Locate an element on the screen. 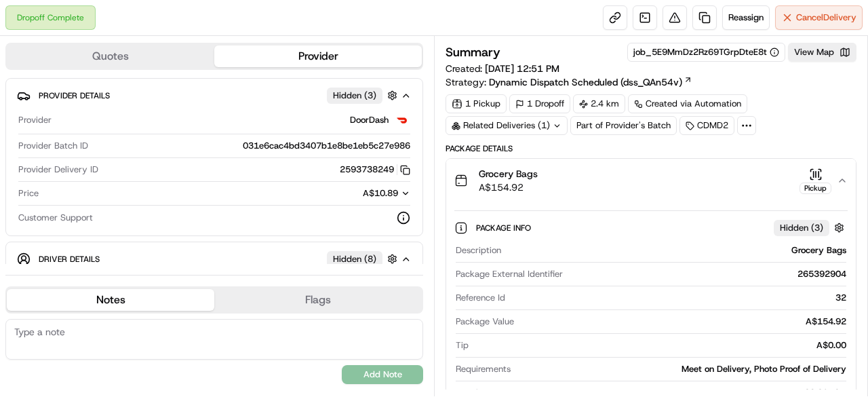 The image size is (868, 397). div: job_5E9MmDz2Rz69TGrpDteE8t is located at coordinates (706, 52).